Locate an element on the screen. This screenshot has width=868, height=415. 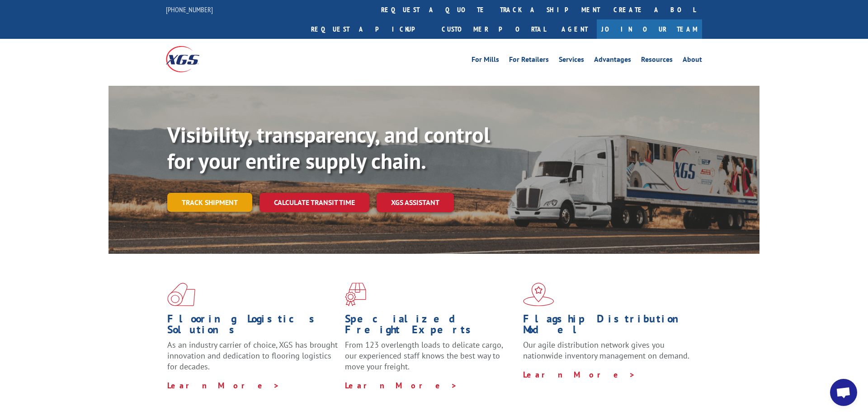
span: Our agile distribution network gives you nationwide inventory management on demand. is located at coordinates (606, 350).